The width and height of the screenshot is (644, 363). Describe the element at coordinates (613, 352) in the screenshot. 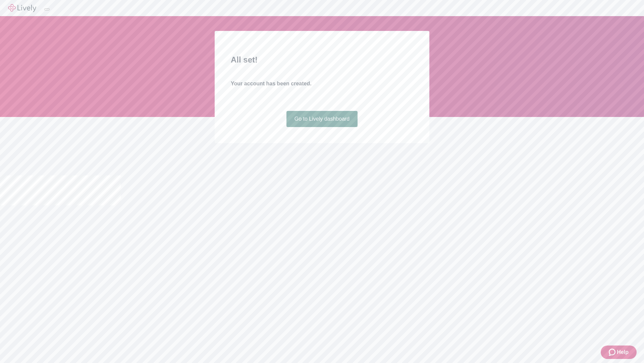

I see `svg: Zendesk support icon` at that location.